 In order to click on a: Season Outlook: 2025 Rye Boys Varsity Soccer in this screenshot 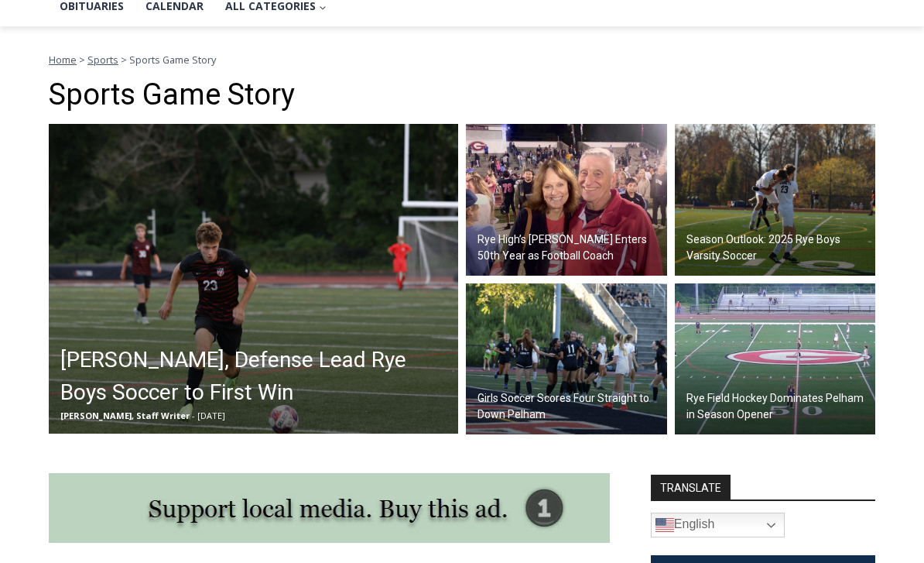, I will do `click(775, 200)`.